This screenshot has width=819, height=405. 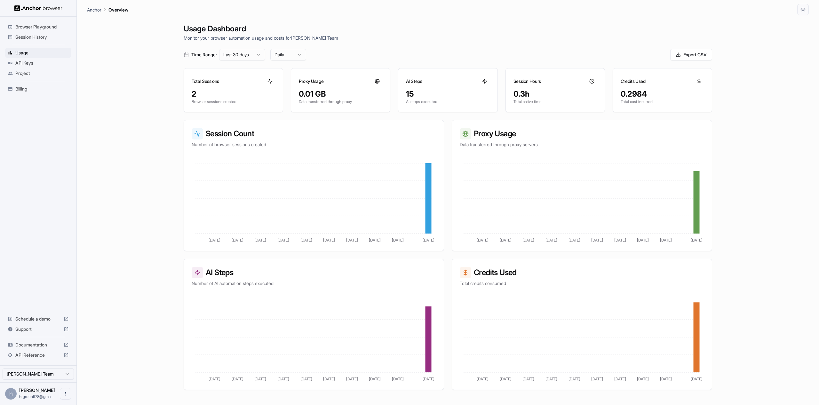 What do you see at coordinates (42, 63) in the screenshot?
I see `span: API Keys` at bounding box center [42, 63].